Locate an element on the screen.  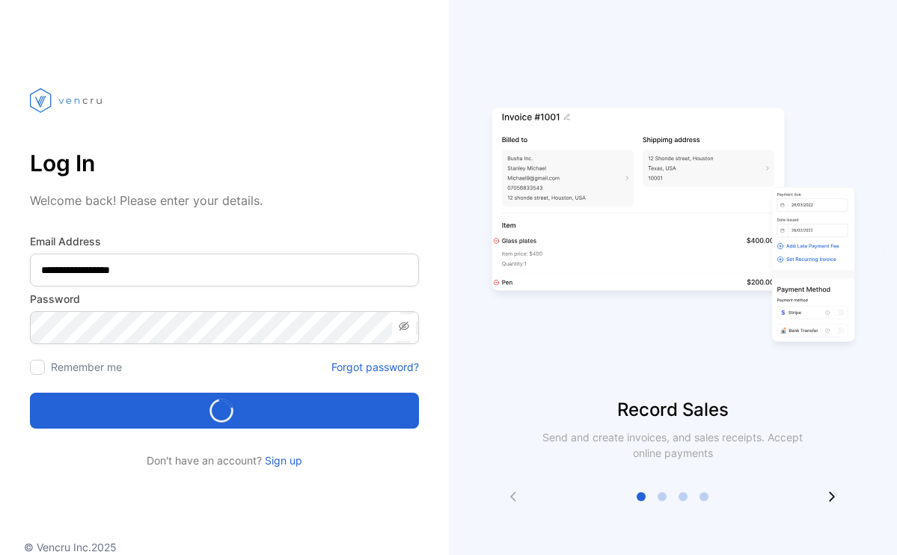
p: Don't have an account? is located at coordinates (224, 460).